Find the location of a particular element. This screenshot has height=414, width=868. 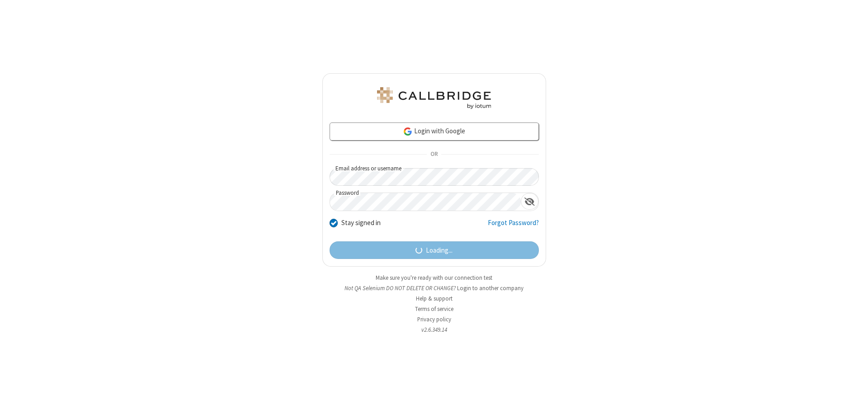

input: Password is located at coordinates (425, 201).